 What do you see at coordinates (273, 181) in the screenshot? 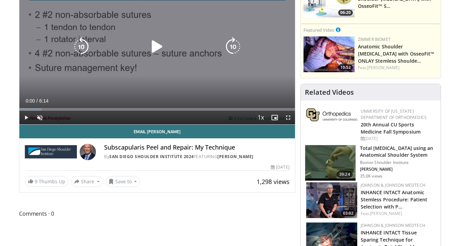
I see `span: 1,298 views` at bounding box center [273, 181].